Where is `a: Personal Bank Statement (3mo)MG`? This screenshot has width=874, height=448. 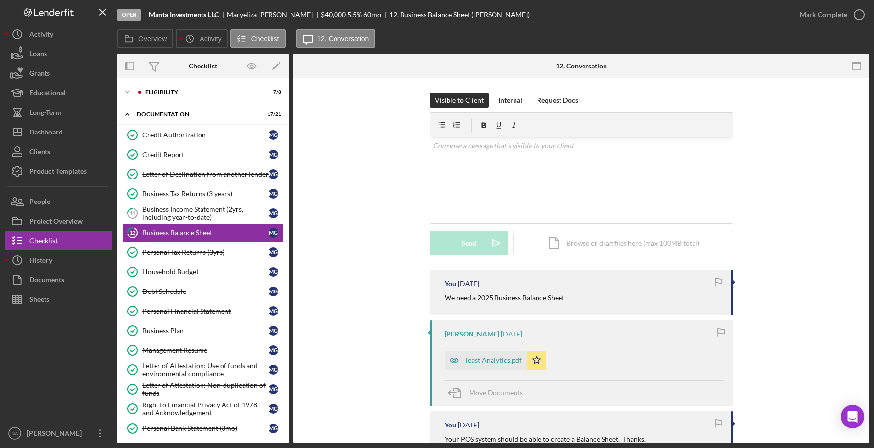 a: Personal Bank Statement (3mo)MG is located at coordinates (203, 428).